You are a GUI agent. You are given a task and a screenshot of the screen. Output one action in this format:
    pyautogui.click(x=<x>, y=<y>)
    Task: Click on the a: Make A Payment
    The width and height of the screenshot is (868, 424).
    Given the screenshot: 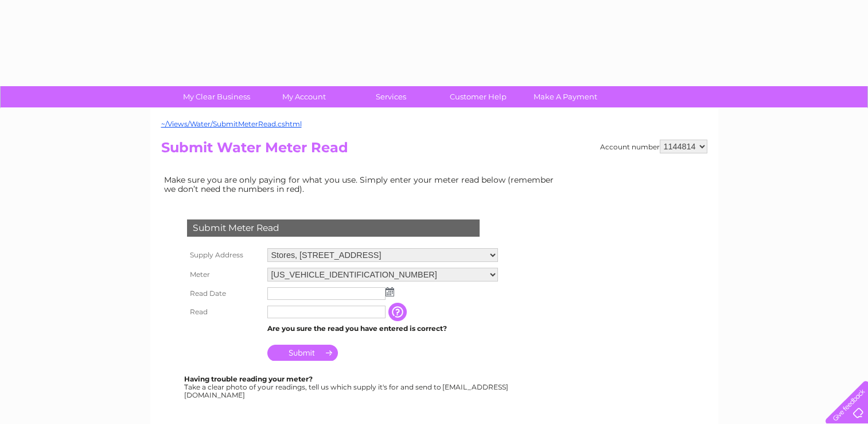 What is the action you would take?
    pyautogui.click(x=565, y=96)
    